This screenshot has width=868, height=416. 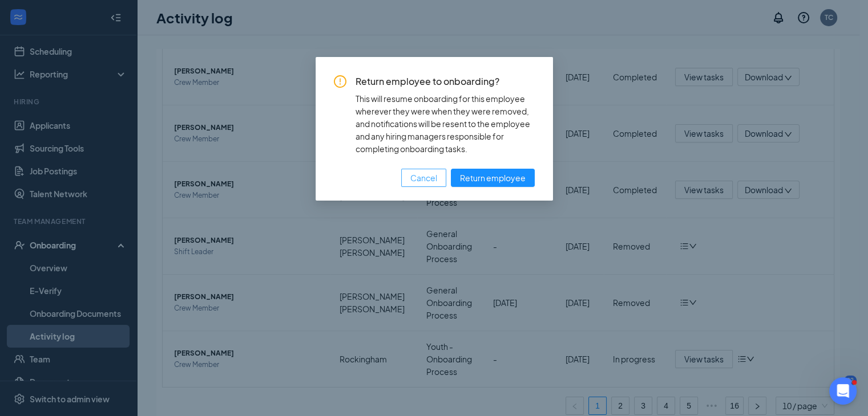 What do you see at coordinates (340, 82) in the screenshot?
I see `span: exclamation-circle` at bounding box center [340, 82].